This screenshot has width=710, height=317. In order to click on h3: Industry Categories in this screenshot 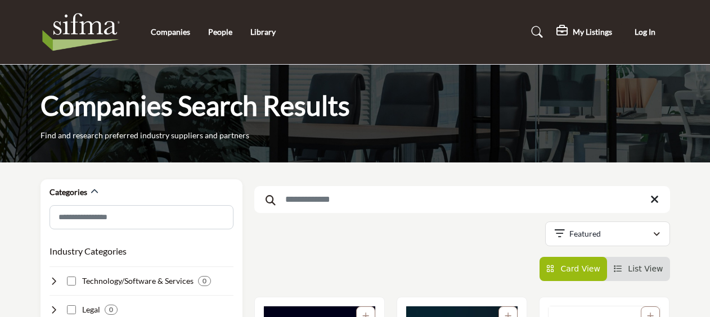, I will do `click(88, 251)`.